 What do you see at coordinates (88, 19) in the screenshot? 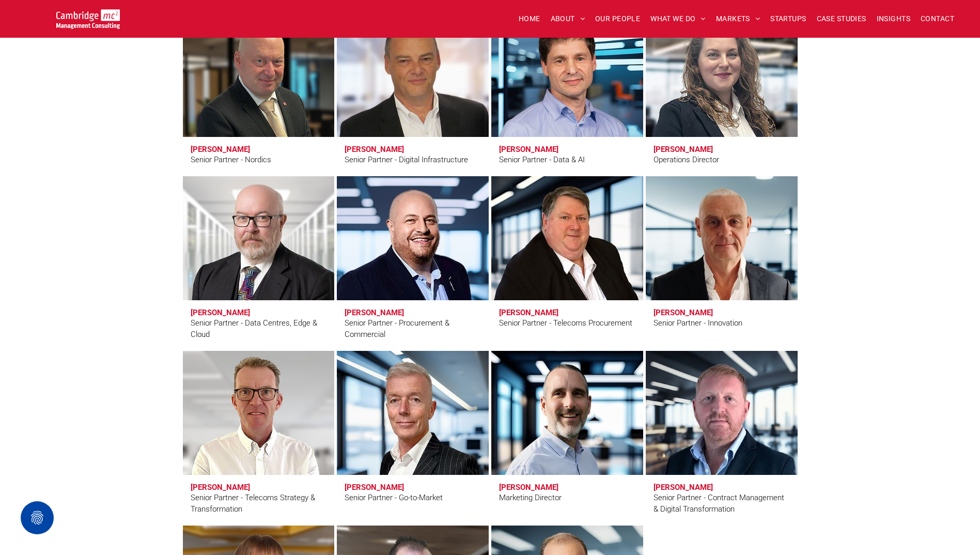
I see `img: Go to Homepage` at bounding box center [88, 19].